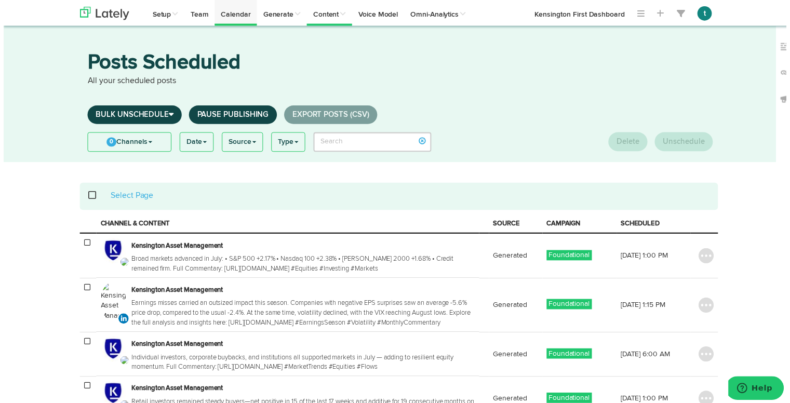 This screenshot has width=790, height=403. What do you see at coordinates (399, 64) in the screenshot?
I see `h3: Posts Scheduled` at bounding box center [399, 64].